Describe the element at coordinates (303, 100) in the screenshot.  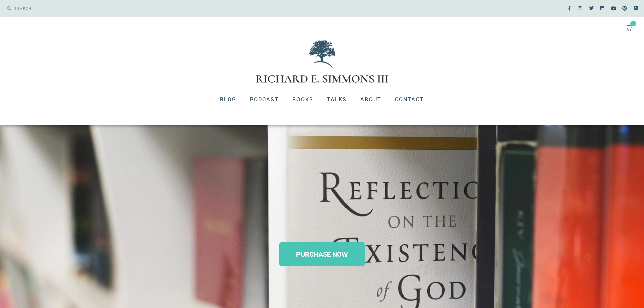
I see `a: Books` at that location.